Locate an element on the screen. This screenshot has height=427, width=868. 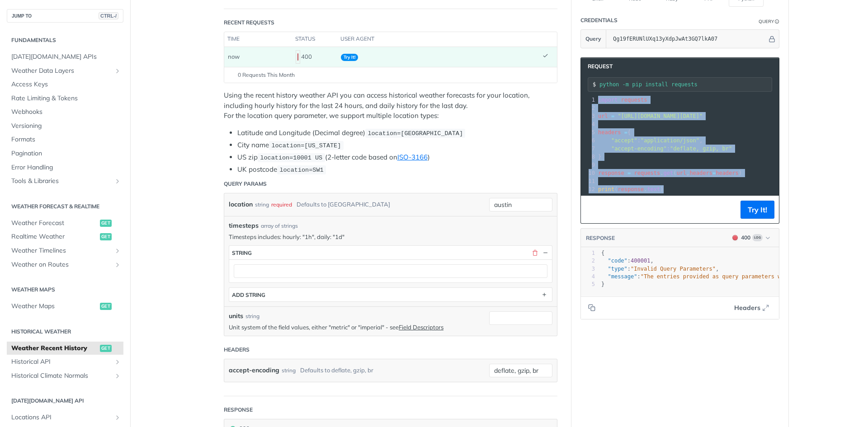
a: Tools & LibrariesShow subpages for Tools & Libraries is located at coordinates (65, 181).